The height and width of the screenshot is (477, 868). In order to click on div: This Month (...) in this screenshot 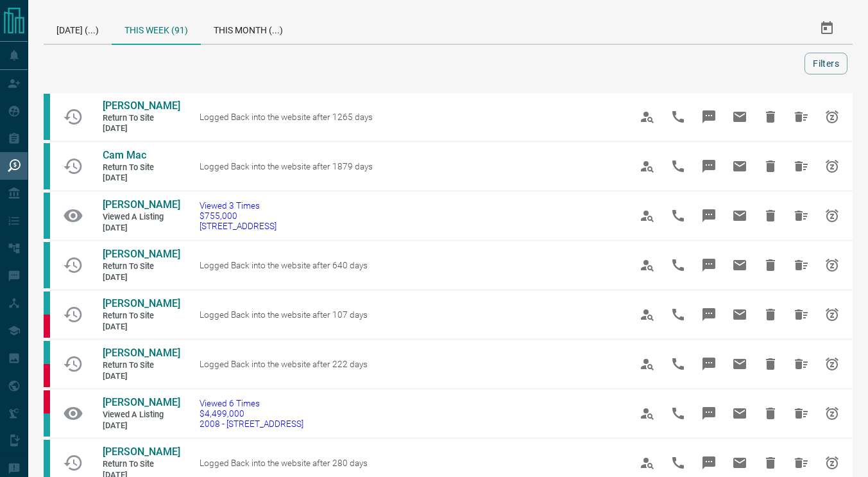, I will do `click(248, 28)`.